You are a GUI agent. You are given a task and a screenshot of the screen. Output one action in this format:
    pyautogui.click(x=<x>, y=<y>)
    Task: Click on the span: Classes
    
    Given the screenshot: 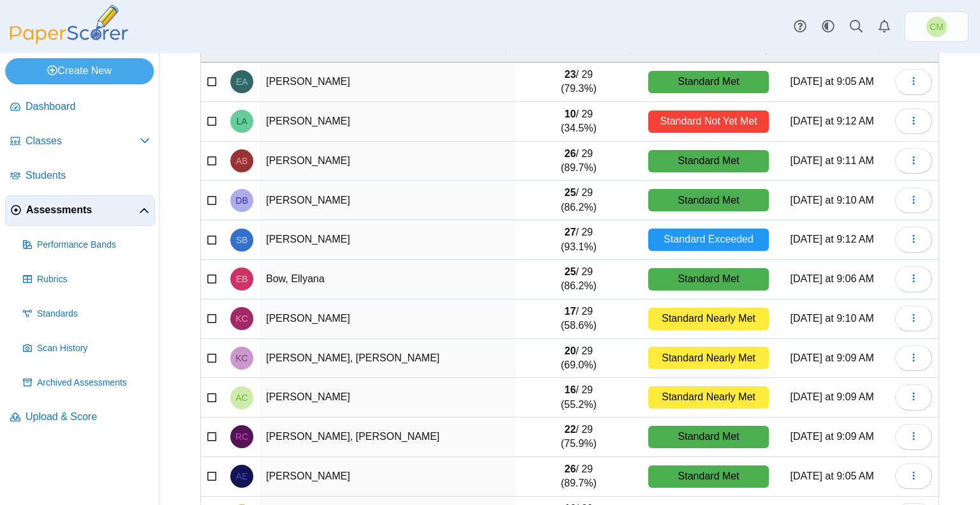 What is the action you would take?
    pyautogui.click(x=83, y=141)
    